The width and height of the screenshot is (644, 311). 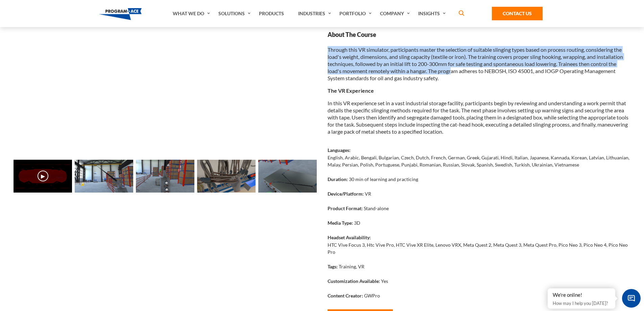 I want to click on img: Load Slinging VR Training - Preview 2, so click(x=165, y=176).